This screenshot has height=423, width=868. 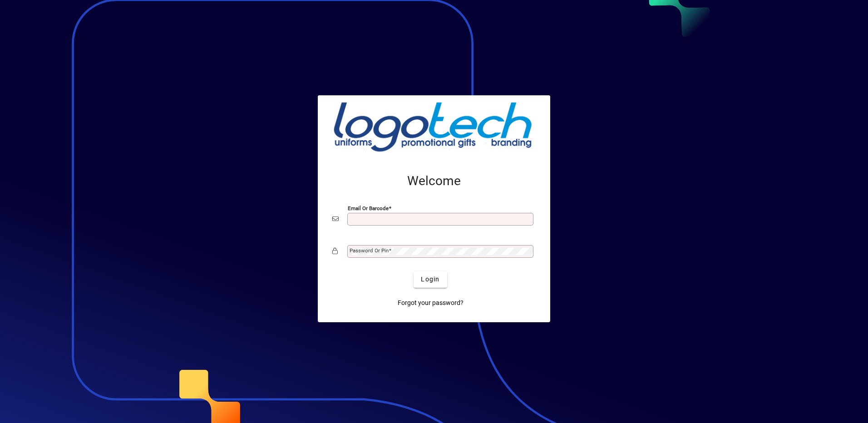 I want to click on span: Forgot your password?, so click(x=430, y=303).